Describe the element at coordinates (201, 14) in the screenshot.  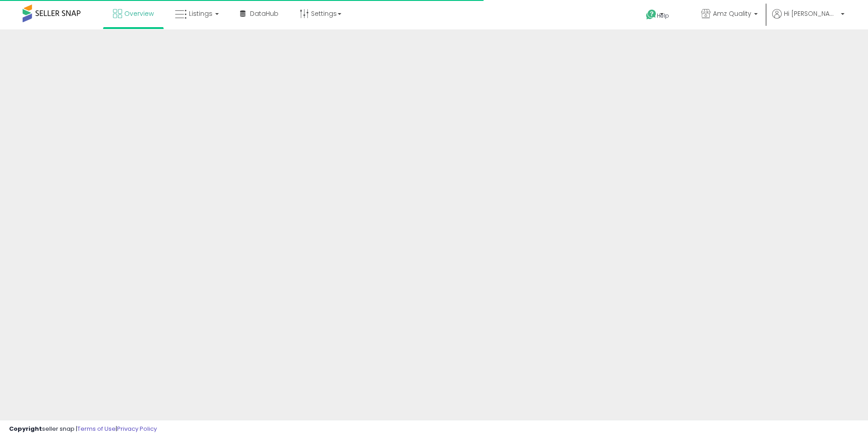
I see `span: Listings` at that location.